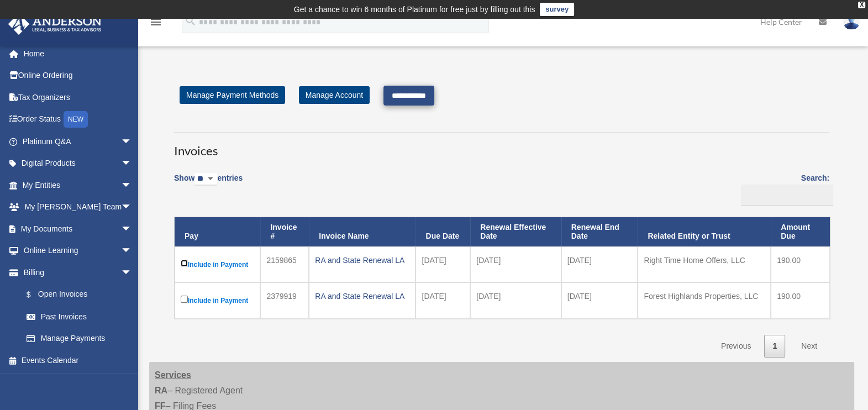 The image size is (868, 410). Describe the element at coordinates (78, 53) in the screenshot. I see `a: Home` at that location.